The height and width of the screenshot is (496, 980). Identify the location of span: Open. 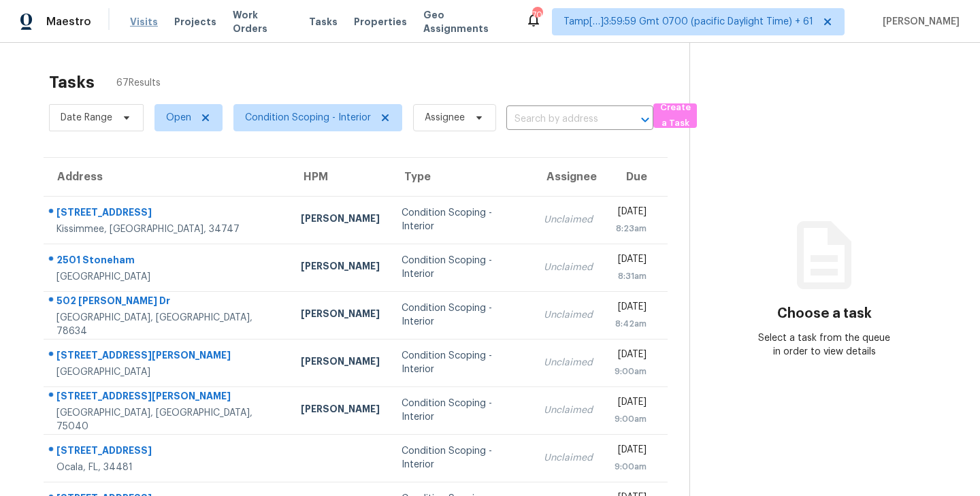
(178, 118).